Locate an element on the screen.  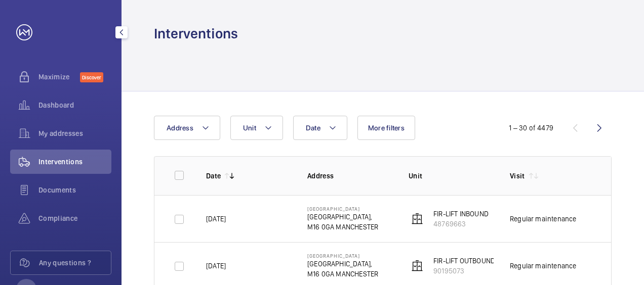
span: Compliance is located at coordinates (75, 219).